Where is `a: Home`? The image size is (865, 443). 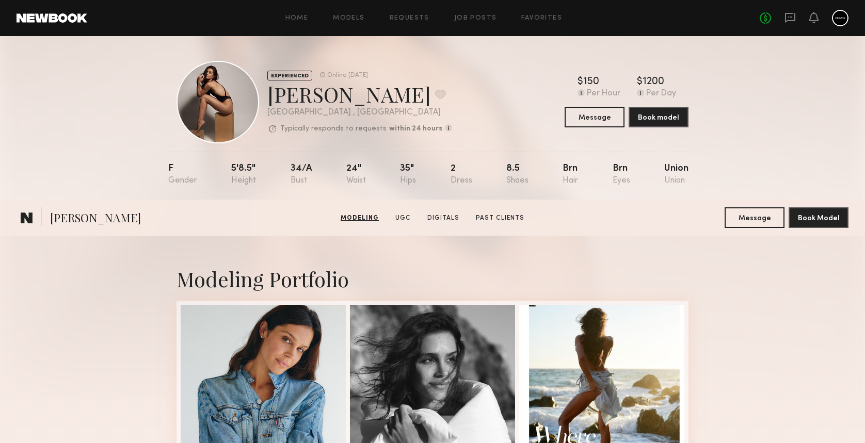
a: Home is located at coordinates (297, 18).